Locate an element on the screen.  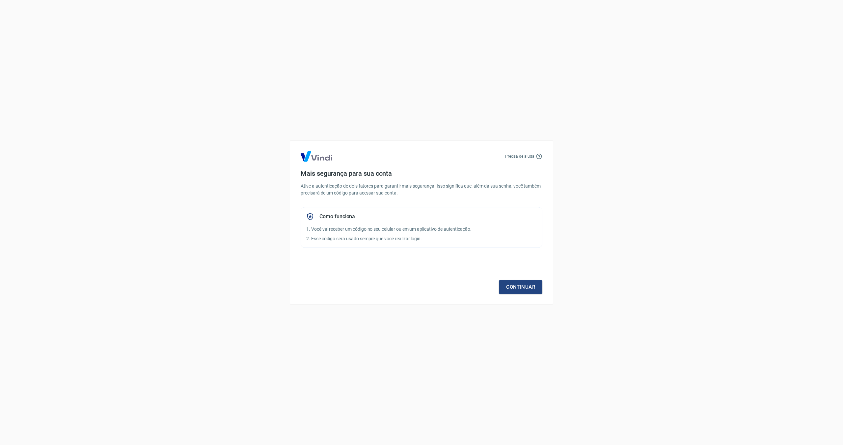
p: 2. Esse código será usado sempre que você realizar login. is located at coordinates (421, 239).